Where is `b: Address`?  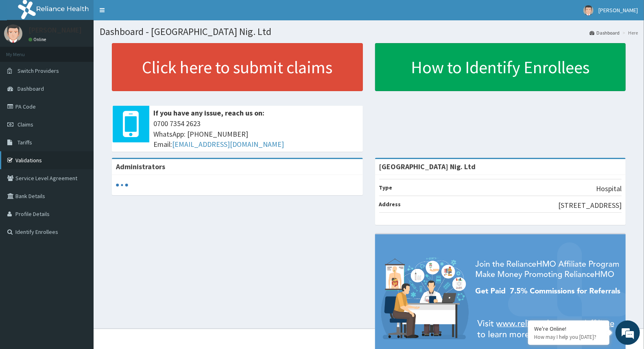 b: Address is located at coordinates (390, 204).